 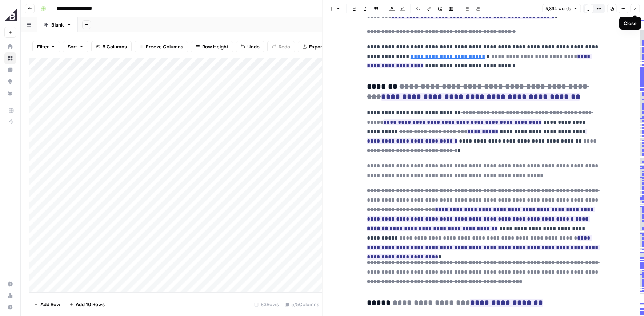 What do you see at coordinates (90, 304) in the screenshot?
I see `span: Add 10 Rows` at bounding box center [90, 304].